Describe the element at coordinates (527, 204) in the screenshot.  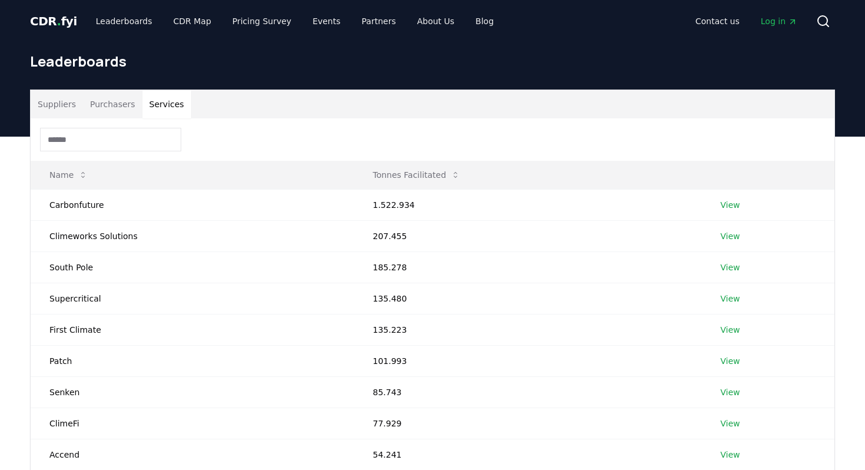
I see `td: 1.522.934` at that location.